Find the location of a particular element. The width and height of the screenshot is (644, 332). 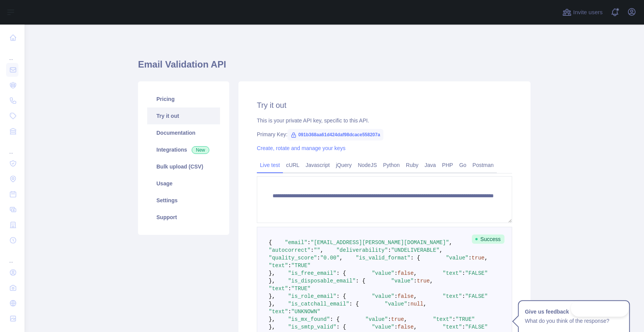

h2: Try it out is located at coordinates (385, 105).